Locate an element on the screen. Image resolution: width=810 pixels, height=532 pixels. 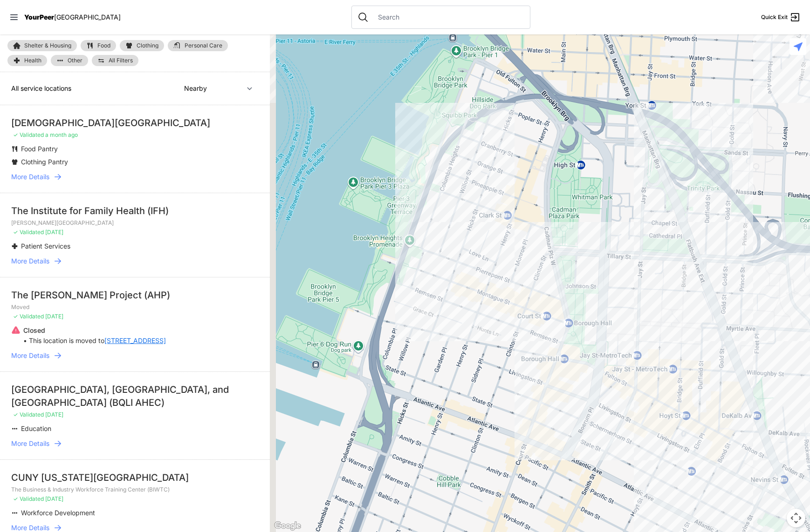
span: Shelter & Housing is located at coordinates (48, 46).